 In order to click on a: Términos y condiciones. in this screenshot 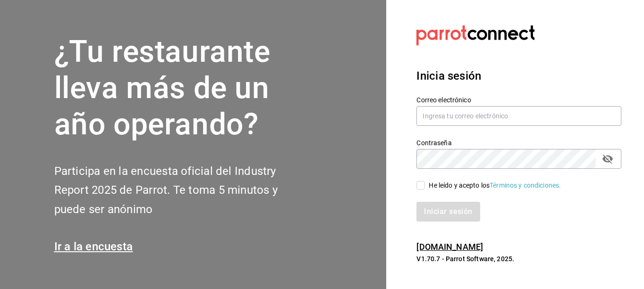, I will do `click(525, 185)`.